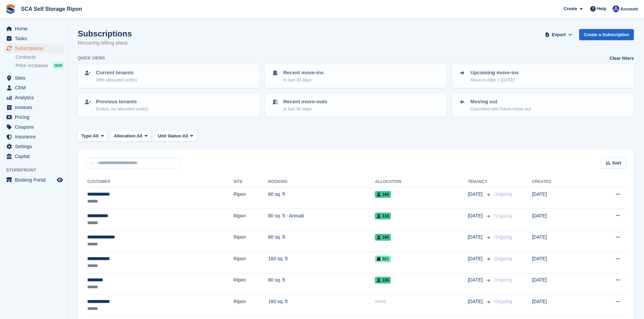 The width and height of the screenshot is (644, 319). Describe the element at coordinates (40, 66) in the screenshot. I see `a: Price increases NEW` at that location.